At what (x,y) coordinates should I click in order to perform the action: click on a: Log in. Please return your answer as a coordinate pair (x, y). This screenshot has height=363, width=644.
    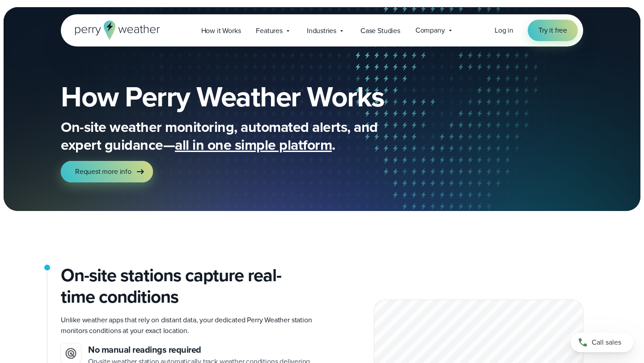
    Looking at the image, I should click on (504, 31).